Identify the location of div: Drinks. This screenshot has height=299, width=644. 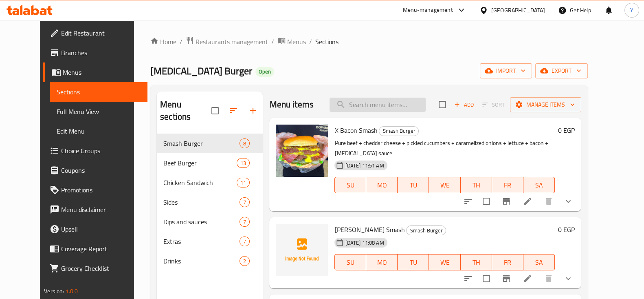
(201, 261).